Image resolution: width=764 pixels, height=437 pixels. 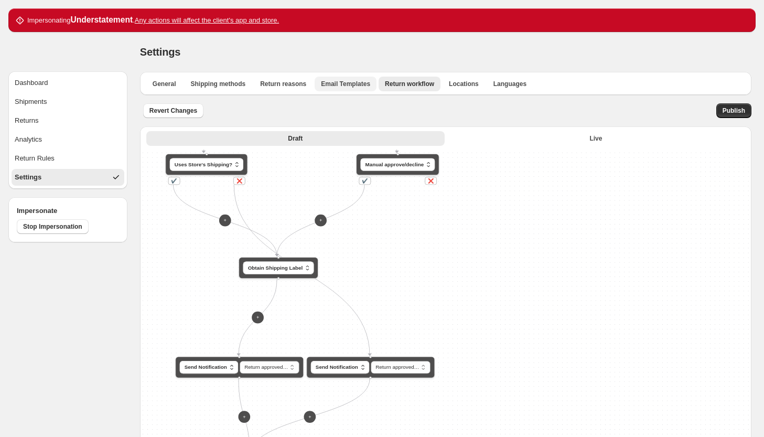 What do you see at coordinates (31, 83) in the screenshot?
I see `div: Dashboard` at bounding box center [31, 83].